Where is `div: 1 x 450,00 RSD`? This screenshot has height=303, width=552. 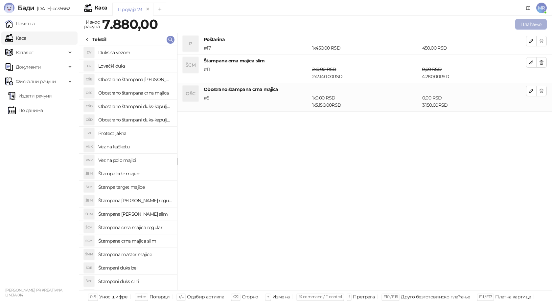 div: 1 x 450,00 RSD is located at coordinates (366, 48).